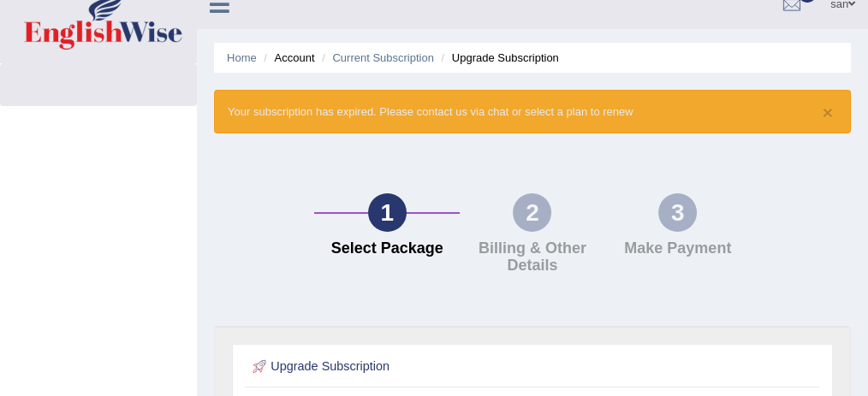 This screenshot has width=868, height=396. I want to click on div: 1, so click(387, 212).